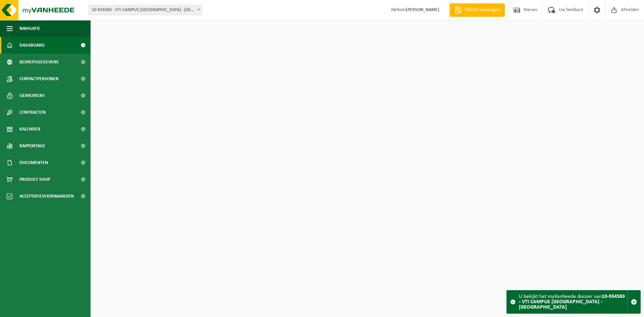 The width and height of the screenshot is (644, 317). I want to click on span: 10-934583 - VTI CAMPUS ZEEBRUGGE - ZEEBRUGGE, so click(145, 10).